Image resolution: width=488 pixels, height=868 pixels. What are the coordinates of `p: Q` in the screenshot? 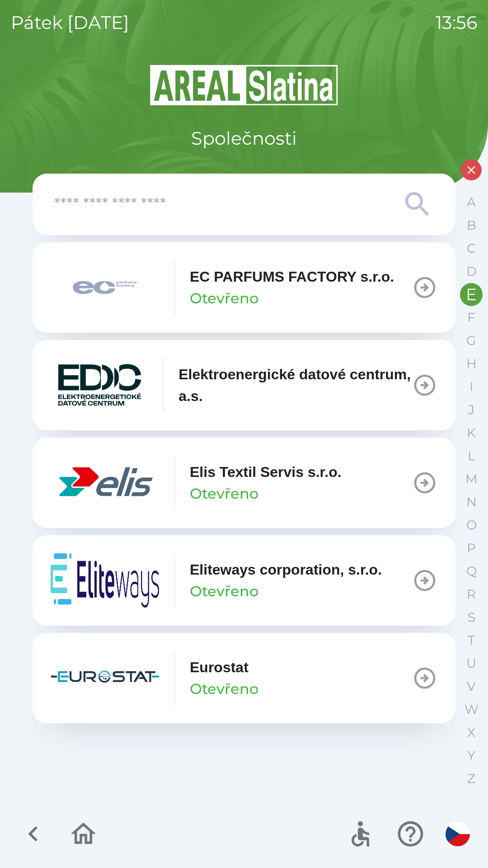 It's located at (471, 571).